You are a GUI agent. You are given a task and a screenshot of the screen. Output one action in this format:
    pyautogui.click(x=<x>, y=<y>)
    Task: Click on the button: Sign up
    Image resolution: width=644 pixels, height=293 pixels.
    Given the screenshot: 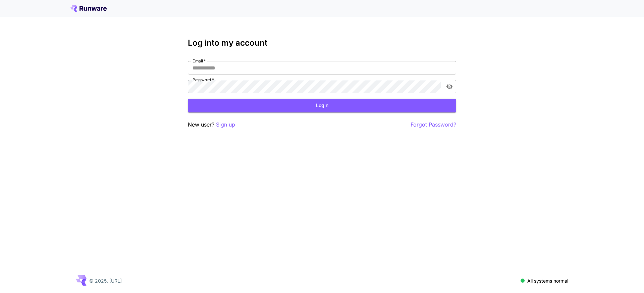 What is the action you would take?
    pyautogui.click(x=226, y=125)
    